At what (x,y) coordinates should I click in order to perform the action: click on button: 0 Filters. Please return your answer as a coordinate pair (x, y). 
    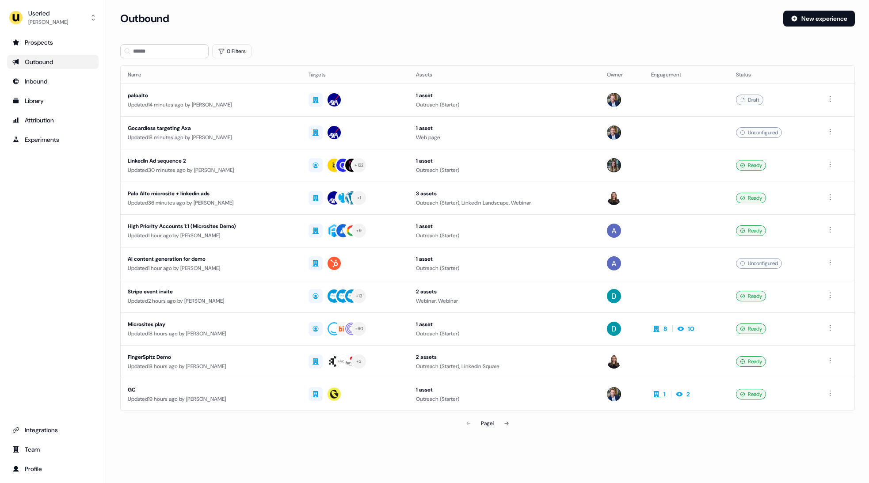
    Looking at the image, I should click on (232, 51).